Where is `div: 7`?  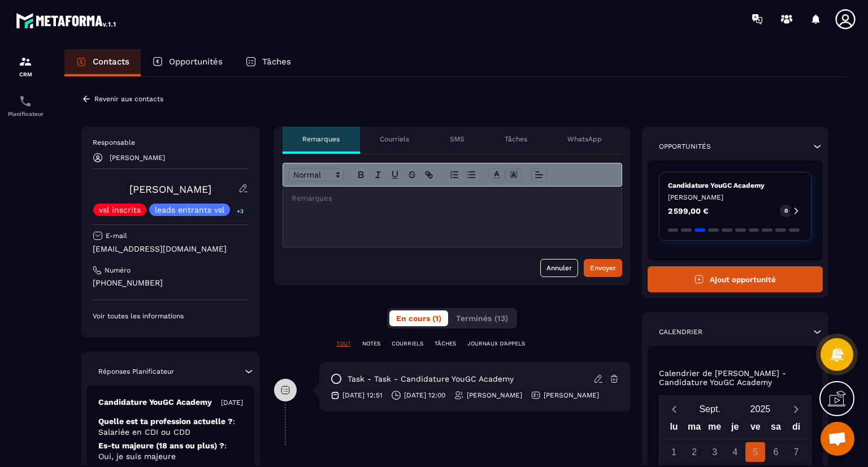
div: 7 is located at coordinates (795, 452).